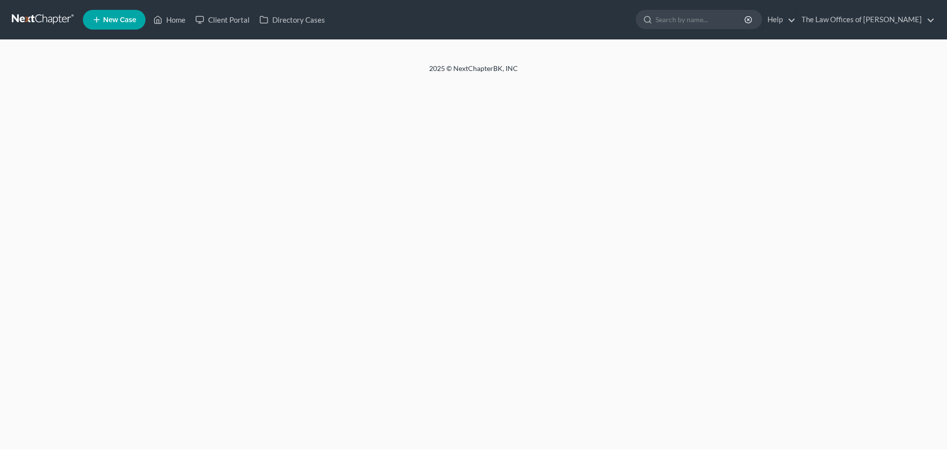 This screenshot has width=947, height=449. I want to click on span: New Case, so click(119, 20).